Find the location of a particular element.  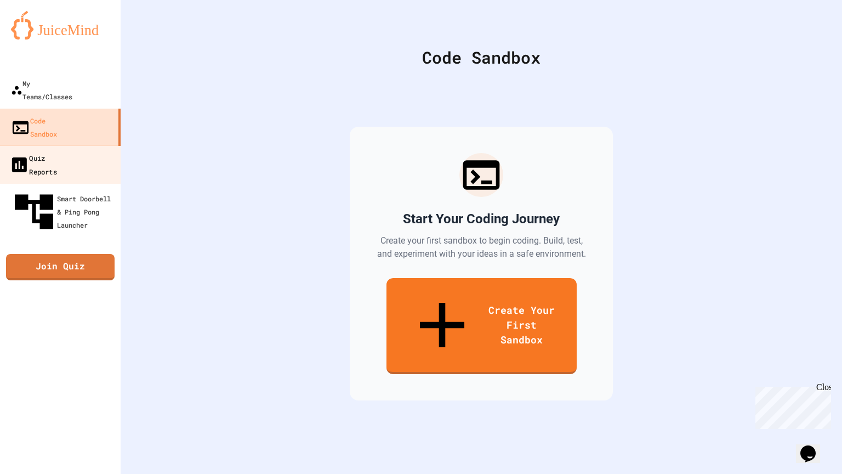

a: Join Quiz is located at coordinates (60, 267).